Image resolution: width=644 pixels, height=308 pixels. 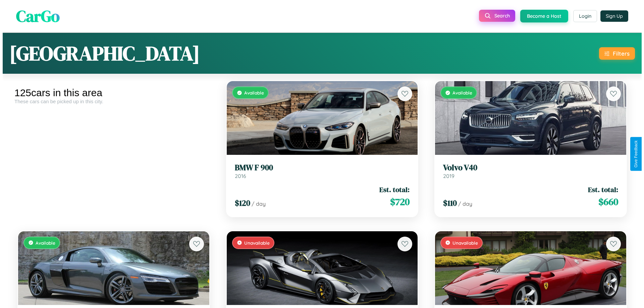 What do you see at coordinates (618, 53) in the screenshot?
I see `div: Filters` at bounding box center [618, 53].